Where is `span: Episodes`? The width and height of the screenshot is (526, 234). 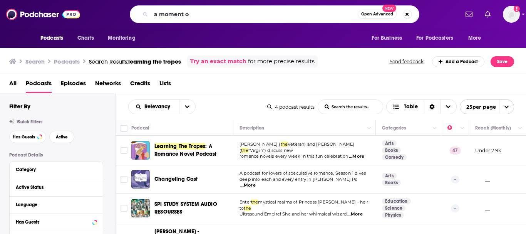
span: Episodes is located at coordinates (73, 85).